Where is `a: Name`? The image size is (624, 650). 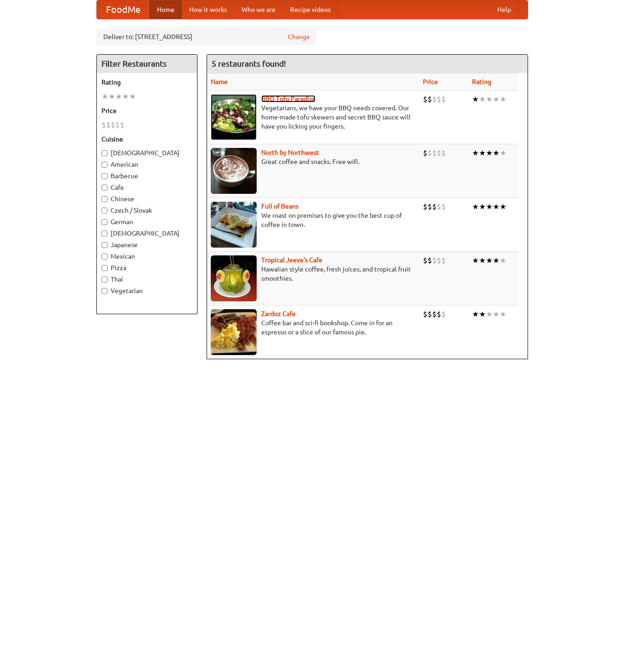 a: Name is located at coordinates (219, 82).